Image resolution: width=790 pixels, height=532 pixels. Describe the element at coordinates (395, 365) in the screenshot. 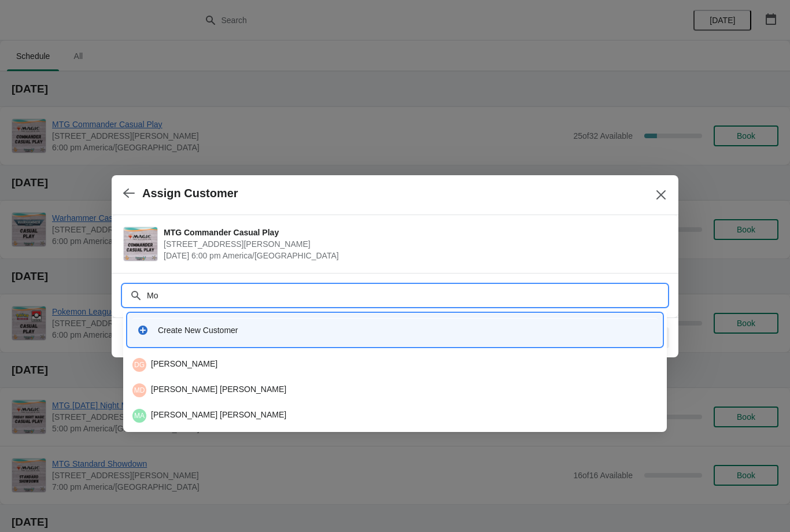

I see `li: Devvon Greer` at that location.